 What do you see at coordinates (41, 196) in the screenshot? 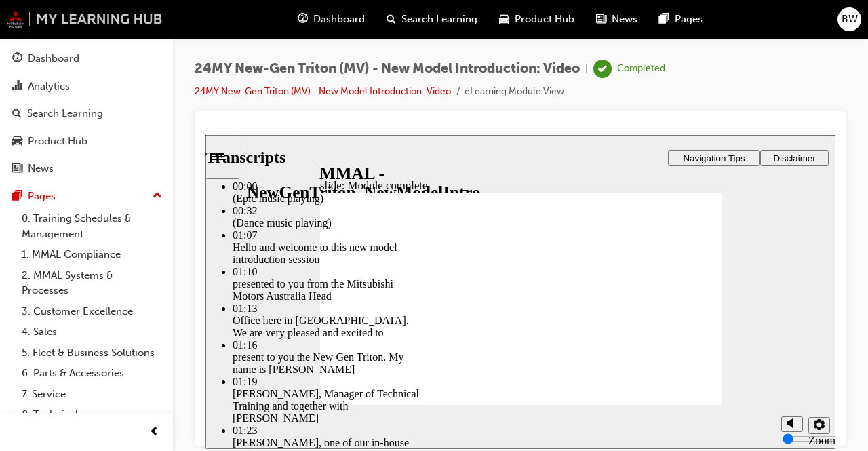
I see `div: Pages` at bounding box center [41, 196].